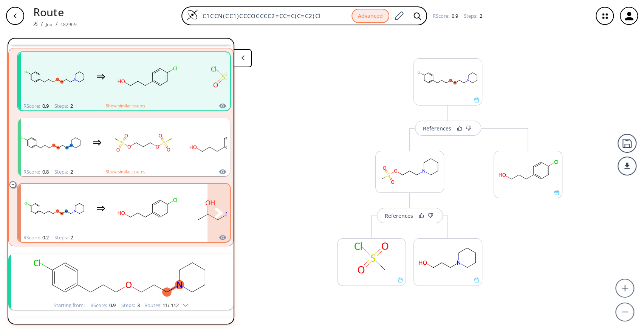 Image resolution: width=644 pixels, height=332 pixels. What do you see at coordinates (69, 305) in the screenshot?
I see `div: Starting from:` at bounding box center [69, 305].